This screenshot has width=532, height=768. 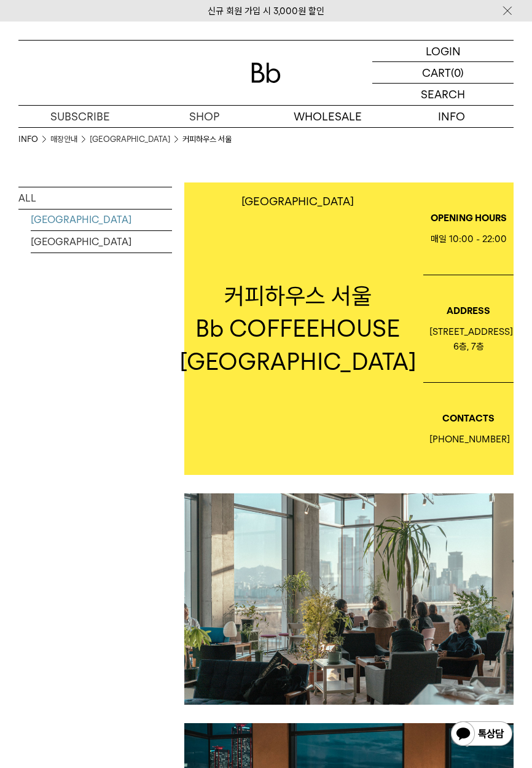 I want to click on a: CART (0), so click(x=443, y=72).